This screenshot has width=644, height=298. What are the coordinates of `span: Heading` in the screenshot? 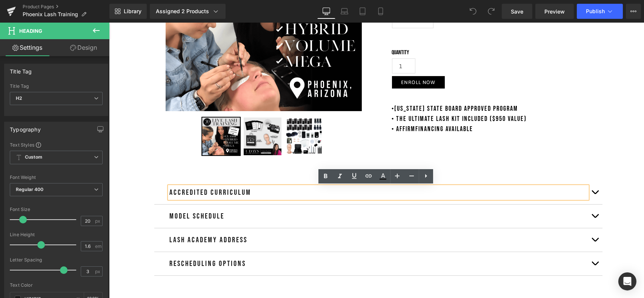 It's located at (31, 31).